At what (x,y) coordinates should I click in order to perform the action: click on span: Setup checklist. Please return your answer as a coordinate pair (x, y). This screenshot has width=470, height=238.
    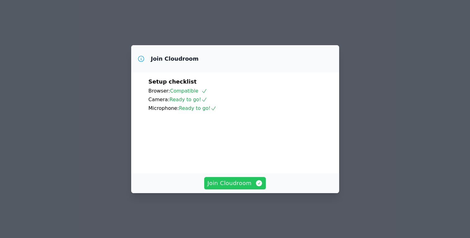
    Looking at the image, I should click on (173, 81).